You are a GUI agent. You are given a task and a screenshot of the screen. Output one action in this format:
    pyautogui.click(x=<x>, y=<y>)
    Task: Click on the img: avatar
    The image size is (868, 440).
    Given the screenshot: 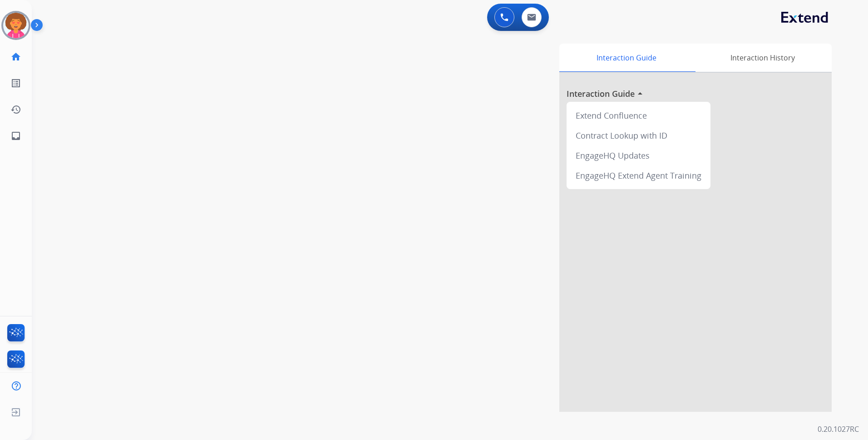 What is the action you would take?
    pyautogui.click(x=16, y=25)
    